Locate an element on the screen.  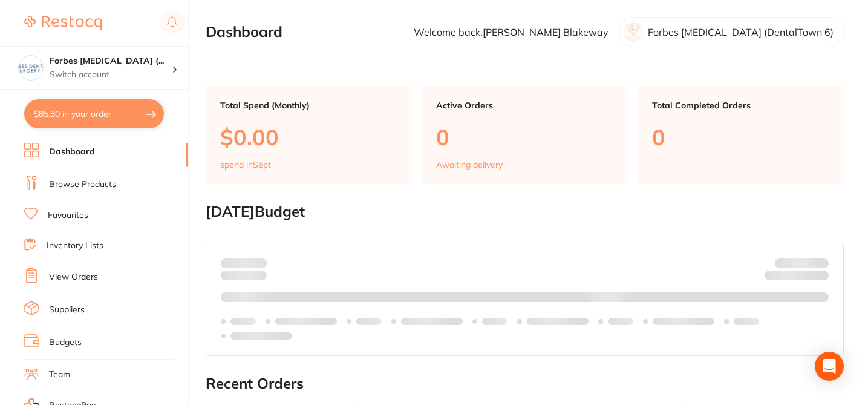
a: Inventory Lists is located at coordinates (75, 246).